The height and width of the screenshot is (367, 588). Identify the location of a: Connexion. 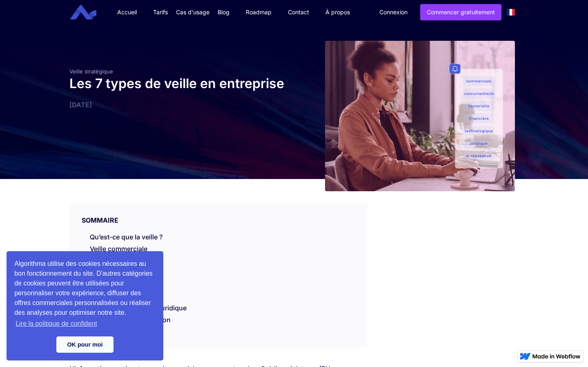
(393, 12).